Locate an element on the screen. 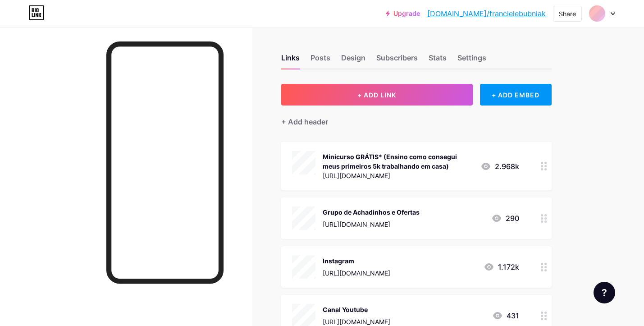 The height and width of the screenshot is (326, 644). div: 431 is located at coordinates (505, 315).